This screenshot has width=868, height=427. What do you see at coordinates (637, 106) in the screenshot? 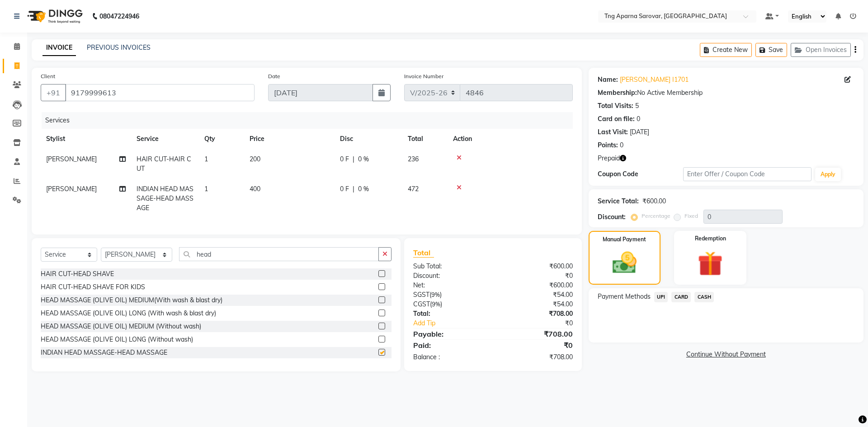
I see `div: 5` at bounding box center [637, 106].